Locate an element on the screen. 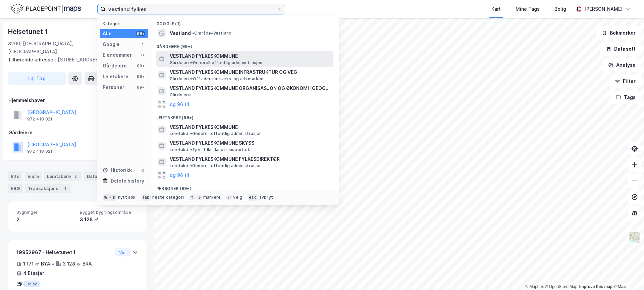 The width and height of the screenshot is (644, 290). div: Google (1) is located at coordinates (245, 22).